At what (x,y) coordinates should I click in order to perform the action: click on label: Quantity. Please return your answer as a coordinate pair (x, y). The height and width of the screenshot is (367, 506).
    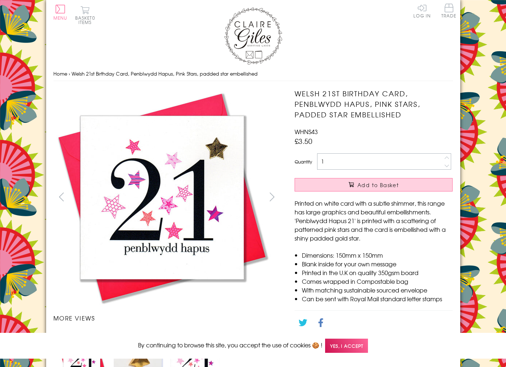
    Looking at the image, I should click on (303, 162).